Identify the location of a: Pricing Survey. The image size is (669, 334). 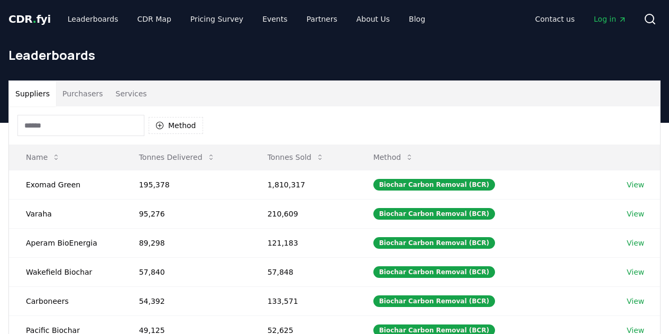
(217, 19).